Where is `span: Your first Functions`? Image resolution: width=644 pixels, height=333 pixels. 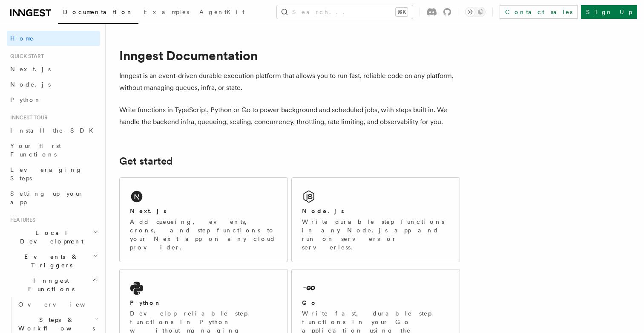
span: Your first Functions is located at coordinates (36, 150).